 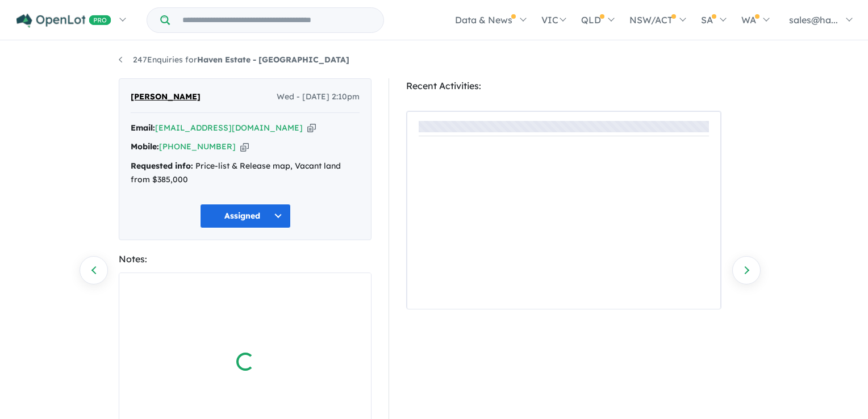 I want to click on div: Price-list & Release map, Vacant land from $385,000, so click(x=245, y=173).